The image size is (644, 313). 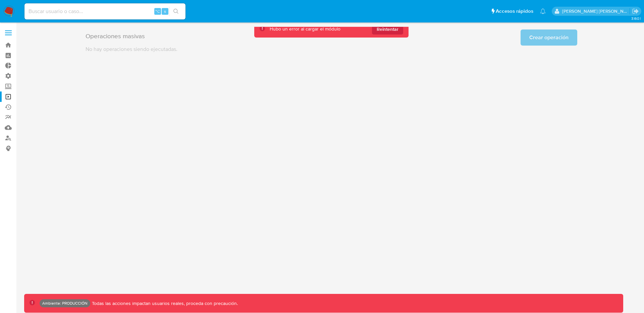 I want to click on p: elkin.mantilla@mercadolibre.com.co, so click(x=596, y=11).